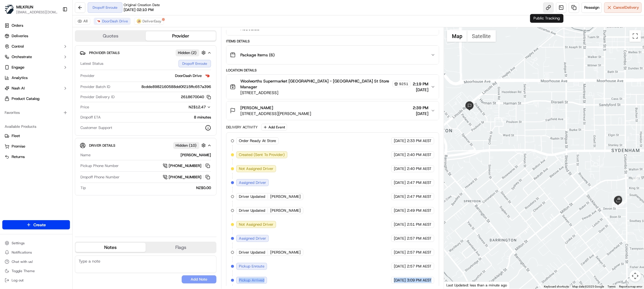 The width and height of the screenshot is (644, 289). Describe the element at coordinates (90, 118) in the screenshot. I see `span: Dropoff ETA` at that location.